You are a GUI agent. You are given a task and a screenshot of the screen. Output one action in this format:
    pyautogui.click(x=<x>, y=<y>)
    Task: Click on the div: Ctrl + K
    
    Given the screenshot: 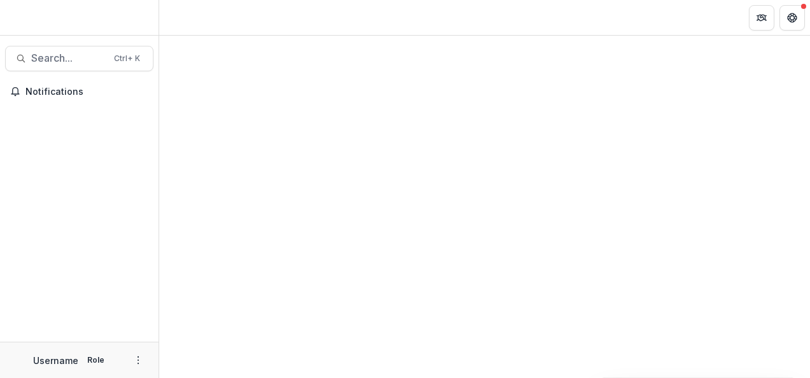 What is the action you would take?
    pyautogui.click(x=127, y=59)
    